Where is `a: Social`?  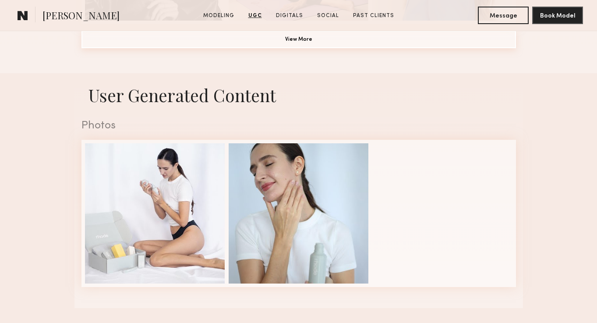
a: Social is located at coordinates (328, 16).